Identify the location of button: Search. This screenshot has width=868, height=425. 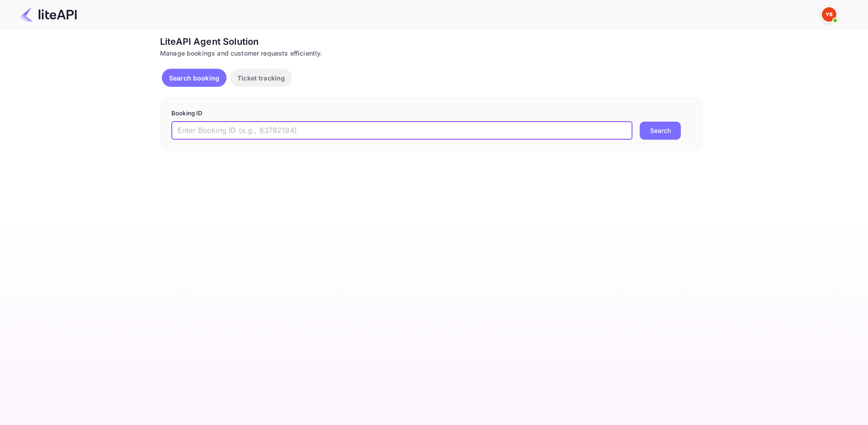
(660, 131).